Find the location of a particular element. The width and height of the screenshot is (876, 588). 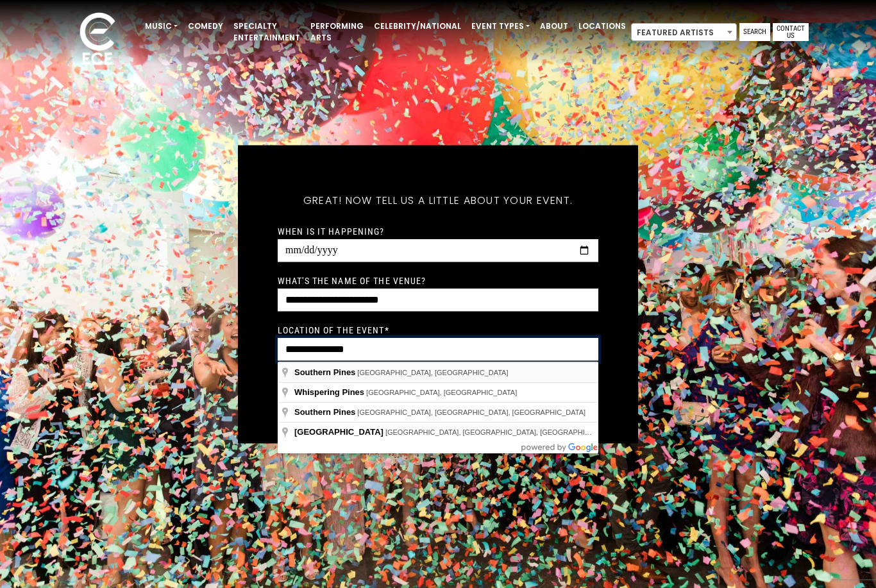

a: About is located at coordinates (554, 26).